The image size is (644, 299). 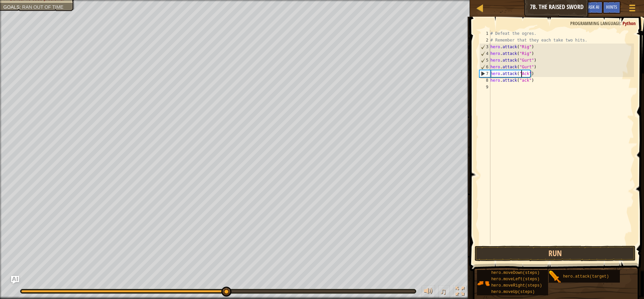 What do you see at coordinates (630, 23) in the screenshot?
I see `span: Python` at bounding box center [630, 23].